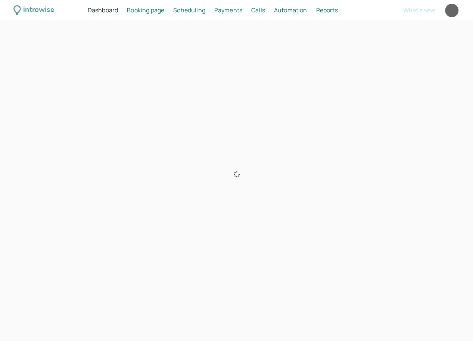  I want to click on a: Booking page, so click(146, 10).